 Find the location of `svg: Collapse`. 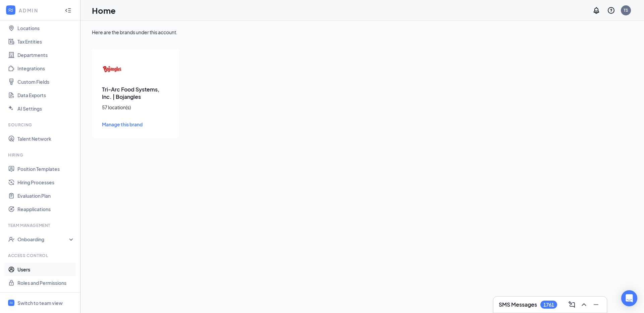

svg: Collapse is located at coordinates (68, 11).